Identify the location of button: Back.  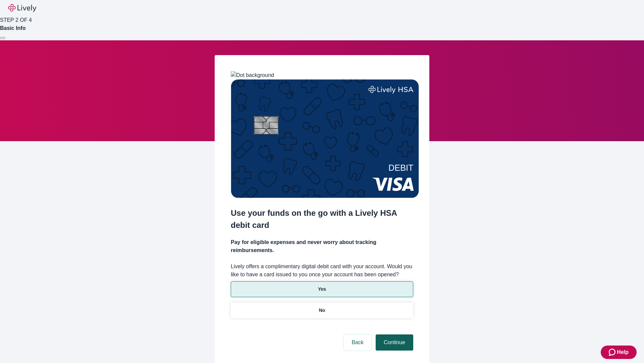
(358, 342).